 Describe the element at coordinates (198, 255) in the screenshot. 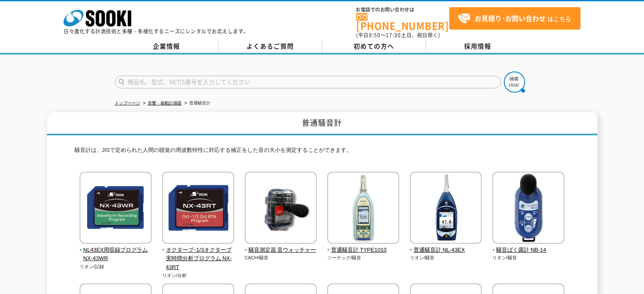

I see `a: オクターブ･1/3オクターブ実時間分析プログラム NX-43RT` at that location.